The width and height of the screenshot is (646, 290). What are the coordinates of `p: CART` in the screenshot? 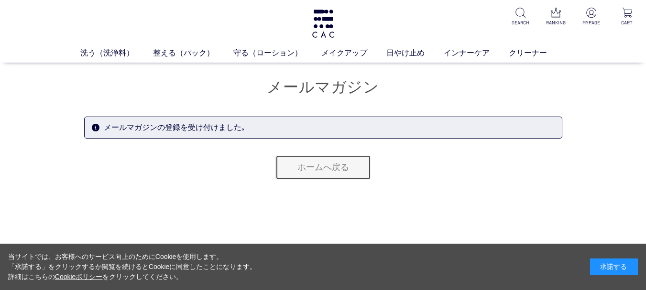 It's located at (627, 22).